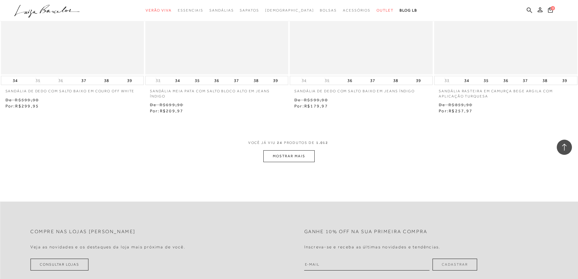 The height and width of the screenshot is (279, 578). I want to click on p: SANDÁLIA DE DEDO COM SALTO BAIXO EM COURO OFF WHITE, so click(72, 89).